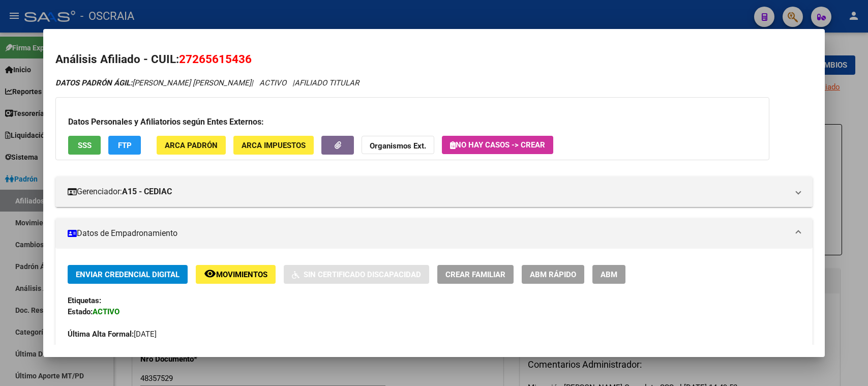 The width and height of the screenshot is (868, 386). Describe the element at coordinates (498, 145) in the screenshot. I see `button: No hay casos -> Crear` at that location.